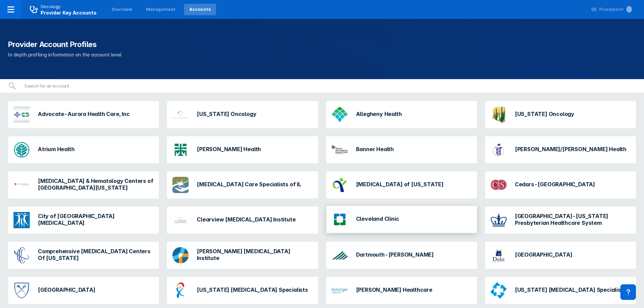  Describe the element at coordinates (377, 219) in the screenshot. I see `h3: Cleveland Clinic` at that location.